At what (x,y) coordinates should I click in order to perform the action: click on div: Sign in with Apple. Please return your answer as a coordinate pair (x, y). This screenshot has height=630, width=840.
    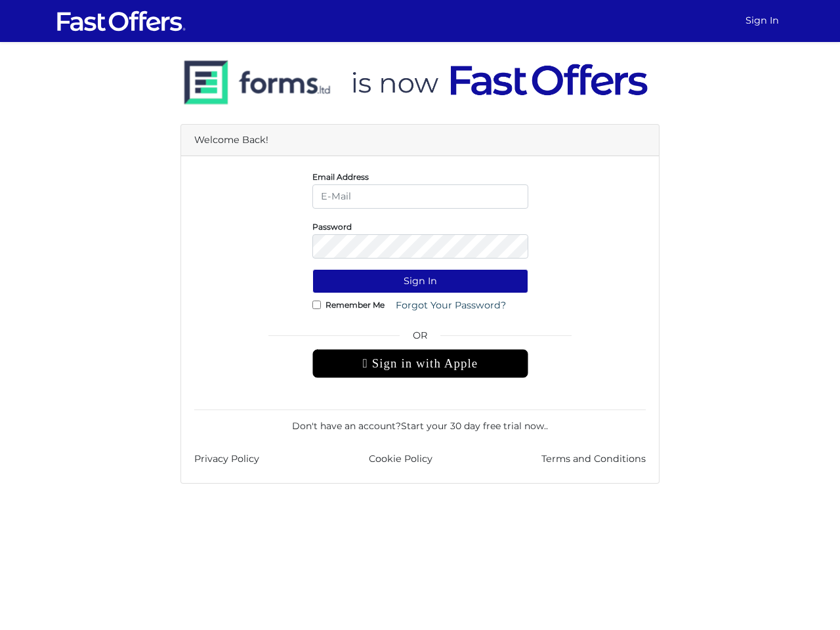
    Looking at the image, I should click on (420, 363).